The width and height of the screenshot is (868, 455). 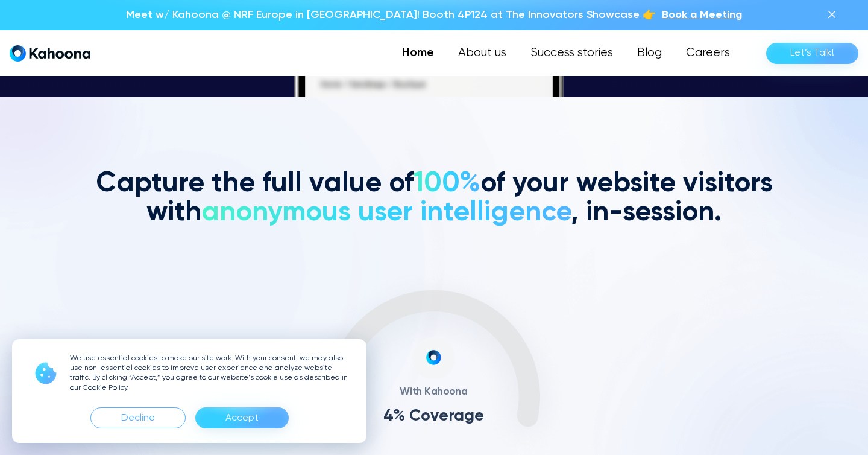 What do you see at coordinates (482, 53) in the screenshot?
I see `a: About us` at bounding box center [482, 53].